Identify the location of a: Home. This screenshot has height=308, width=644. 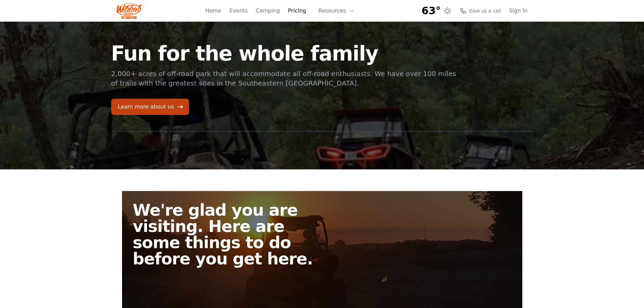
(212, 11).